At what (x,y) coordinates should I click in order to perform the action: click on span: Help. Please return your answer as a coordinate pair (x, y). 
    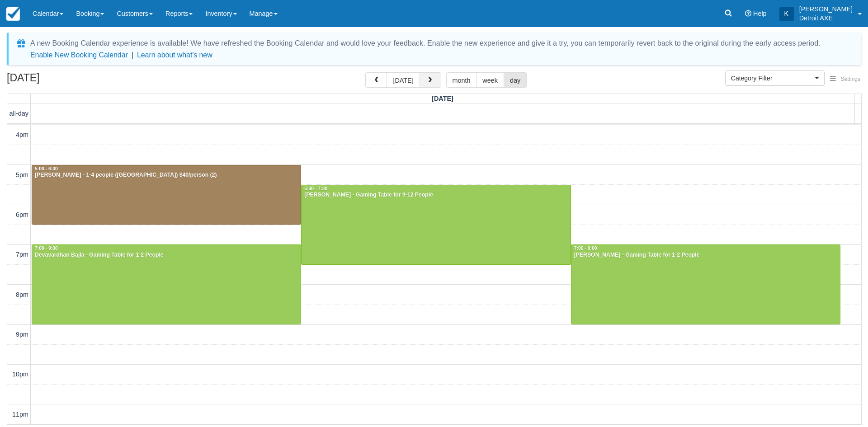
    Looking at the image, I should click on (760, 14).